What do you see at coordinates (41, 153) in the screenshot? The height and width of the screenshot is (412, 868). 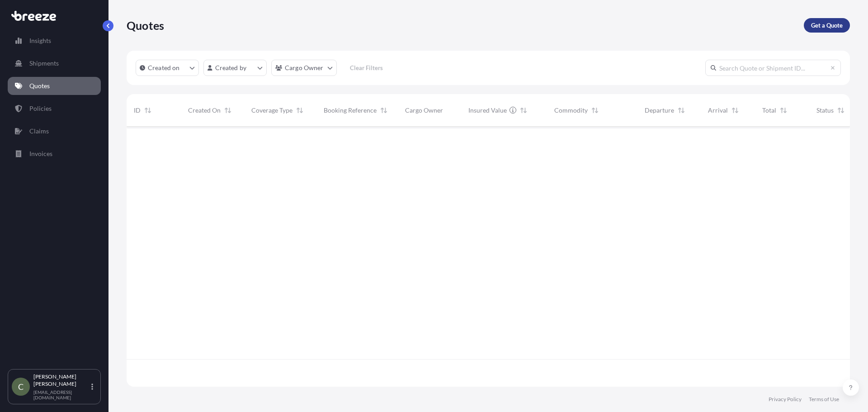 I see `p: Invoices` at bounding box center [41, 153].